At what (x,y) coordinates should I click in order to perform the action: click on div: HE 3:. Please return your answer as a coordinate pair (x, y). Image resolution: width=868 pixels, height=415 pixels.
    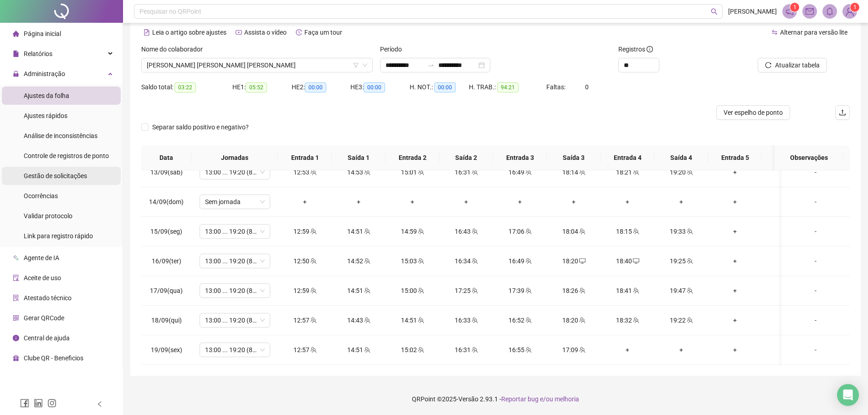
    Looking at the image, I should click on (380, 87).